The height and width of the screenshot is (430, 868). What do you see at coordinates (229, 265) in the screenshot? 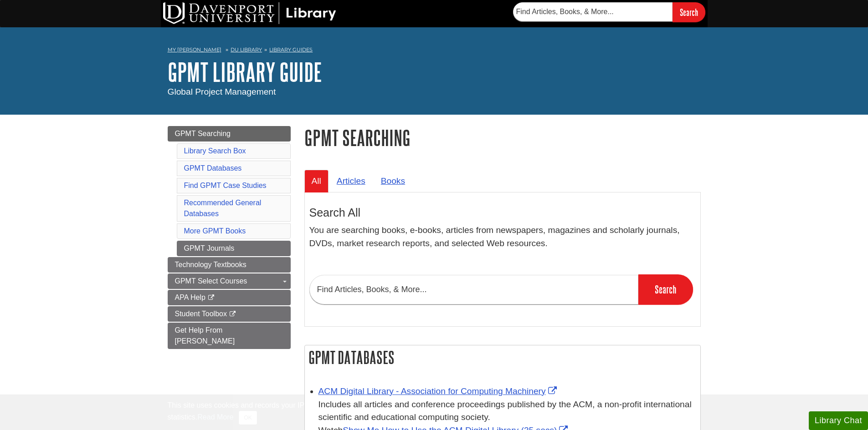
I see `a: Technology Textbooks` at bounding box center [229, 265].